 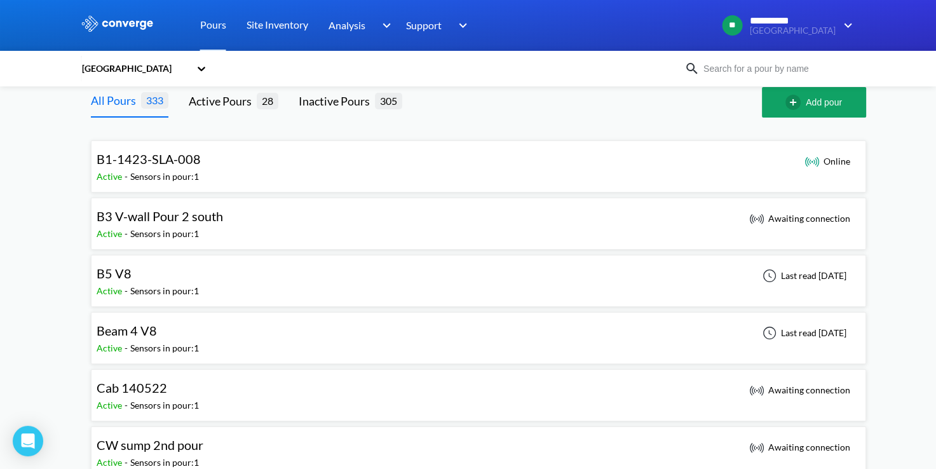 What do you see at coordinates (479, 389) in the screenshot?
I see `a: Cab 140522Active-Sensors in pour:1 Awaiting connection` at bounding box center [479, 389].